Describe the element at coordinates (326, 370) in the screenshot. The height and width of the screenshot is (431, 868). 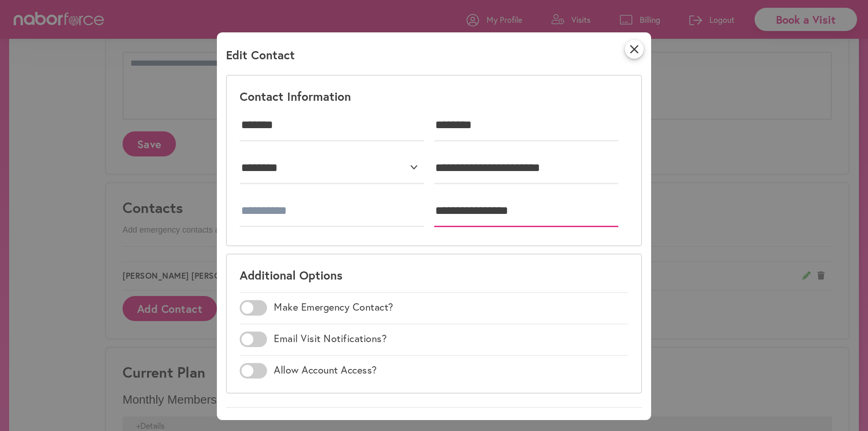
I see `label: Allow Account Access?` at that location.